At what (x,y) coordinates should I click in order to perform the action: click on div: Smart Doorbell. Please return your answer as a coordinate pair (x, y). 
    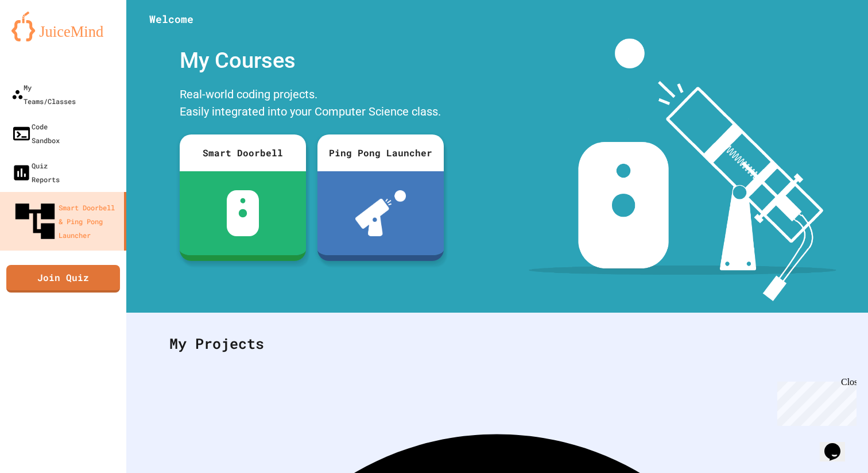
    Looking at the image, I should click on (243, 153).